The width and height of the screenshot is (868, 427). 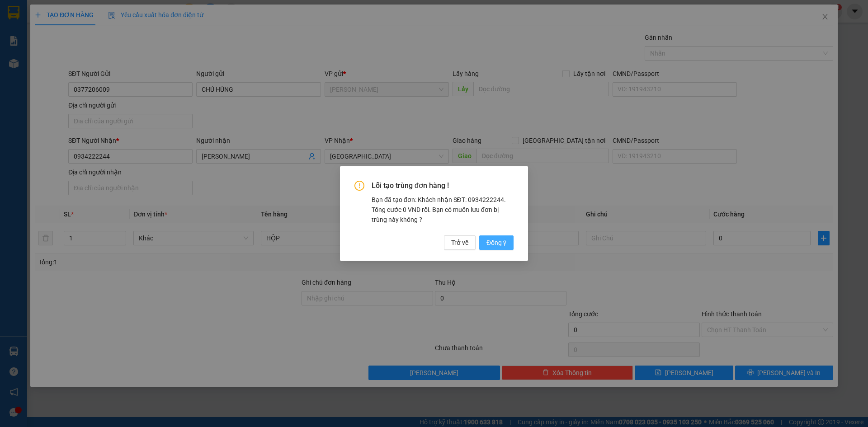 I want to click on span: exclamation-circle, so click(x=360, y=185).